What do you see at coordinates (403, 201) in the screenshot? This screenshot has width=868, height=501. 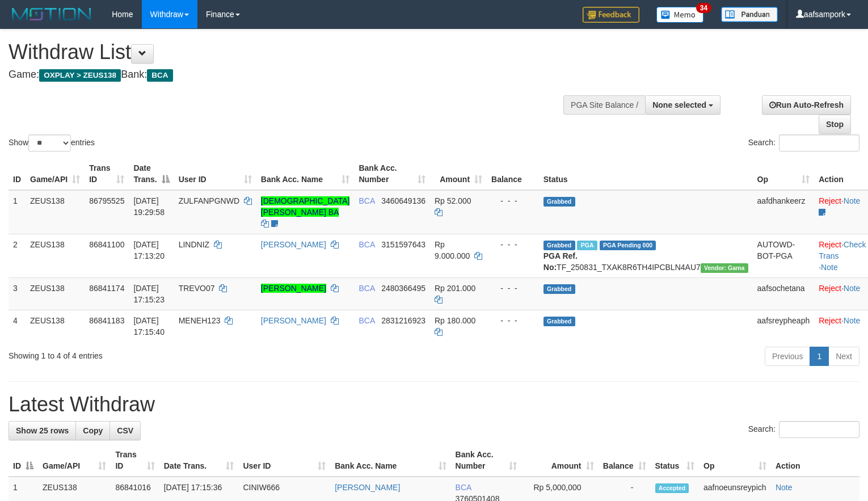 I see `span: Copy 3460649136 to clipboard` at bounding box center [403, 201].